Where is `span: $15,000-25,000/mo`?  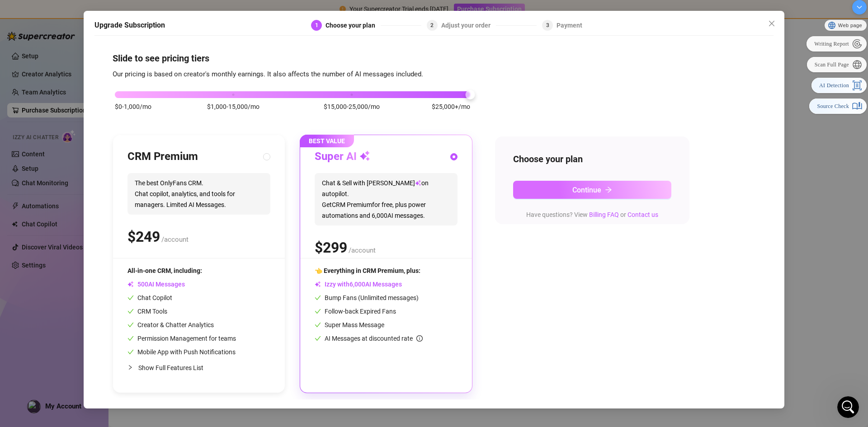
span: $15,000-25,000/mo is located at coordinates (352, 106).